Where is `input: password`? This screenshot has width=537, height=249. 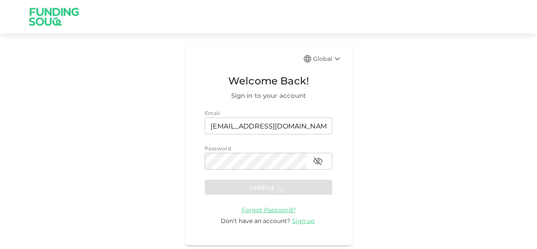
input: password is located at coordinates (256, 161).